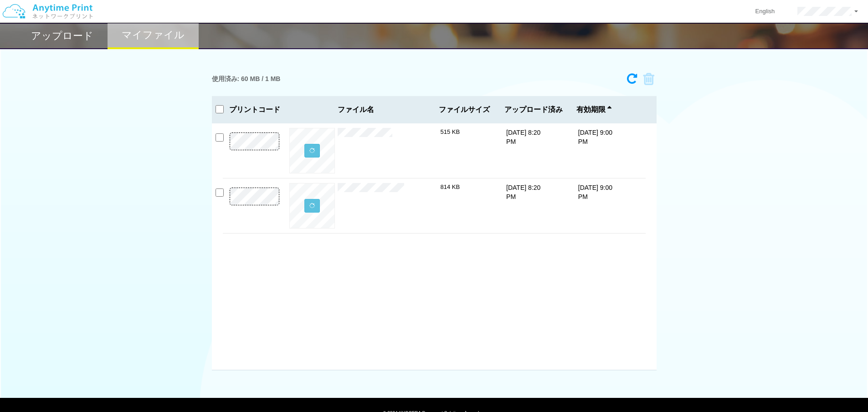 The image size is (868, 412). What do you see at coordinates (450, 131) in the screenshot?
I see `span: 515 KB` at bounding box center [450, 131].